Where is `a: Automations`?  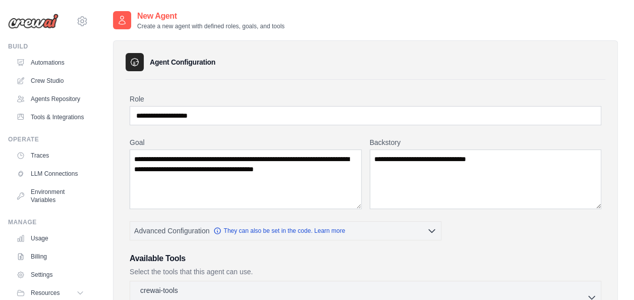 a: Automations is located at coordinates (50, 63).